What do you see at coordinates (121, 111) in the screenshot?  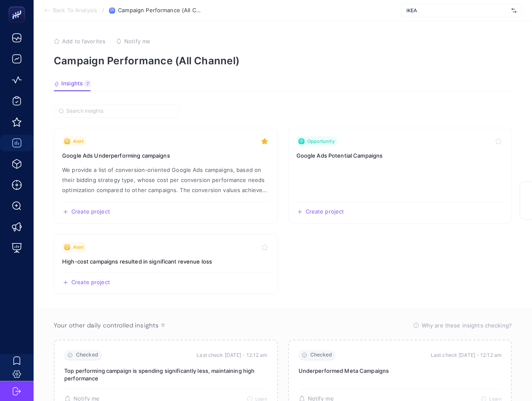 I see `input: Search` at bounding box center [121, 111].